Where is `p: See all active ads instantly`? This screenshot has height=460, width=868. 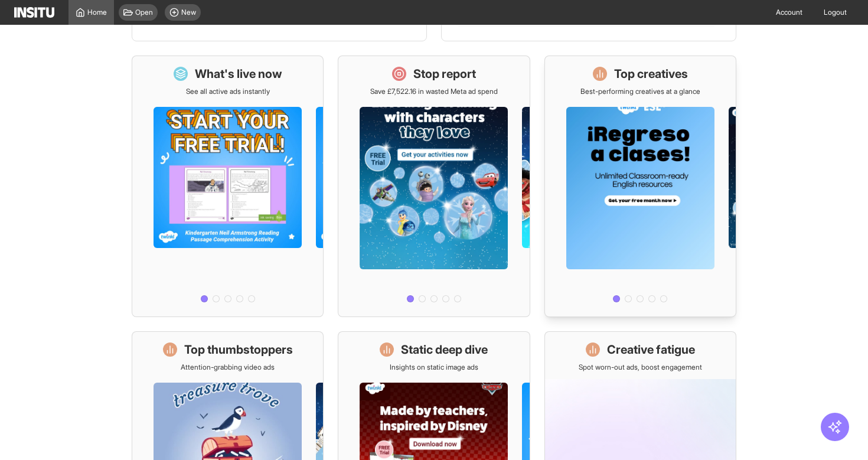 p: See all active ads instantly is located at coordinates (228, 92).